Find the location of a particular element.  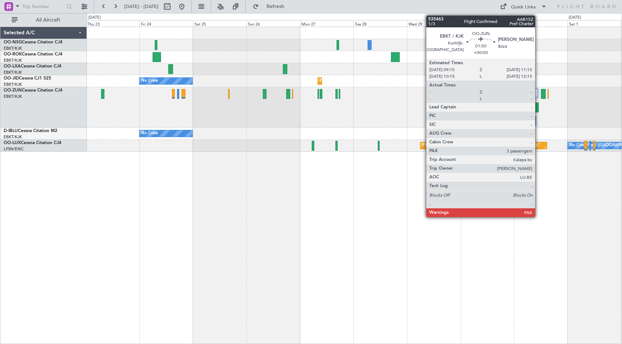

div: Wed 29 is located at coordinates (433, 23).